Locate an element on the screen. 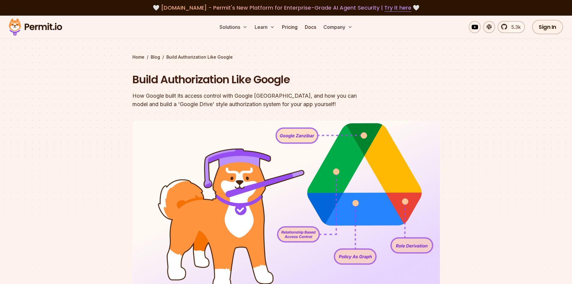 This screenshot has height=284, width=572. h1: Build Authorization Like Google is located at coordinates (248, 80).